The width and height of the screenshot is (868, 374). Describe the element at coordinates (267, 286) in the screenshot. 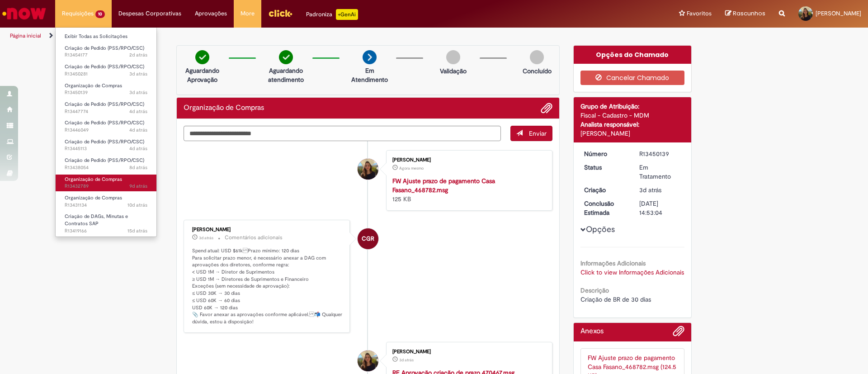

I see `p: Spend atual: USD $61k Prazo mínimo: 120 dias Para solicitar prazo menor, é necessário anexar a DA...` at that location.